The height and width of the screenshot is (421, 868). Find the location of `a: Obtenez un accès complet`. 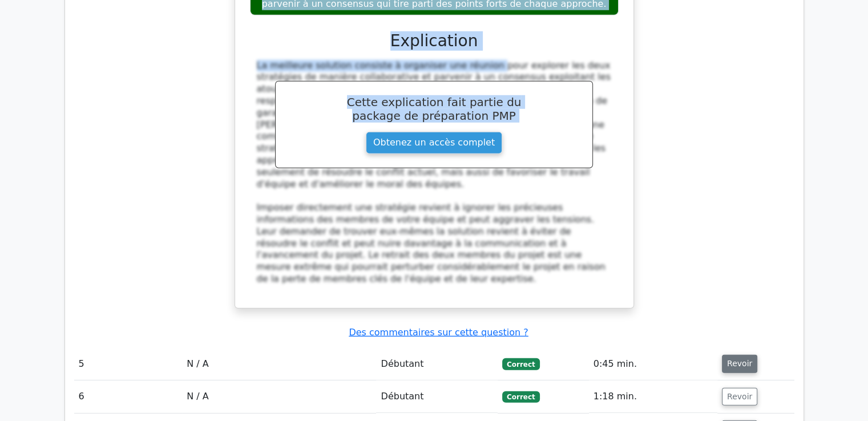

a: Obtenez un accès complet is located at coordinates (434, 142).